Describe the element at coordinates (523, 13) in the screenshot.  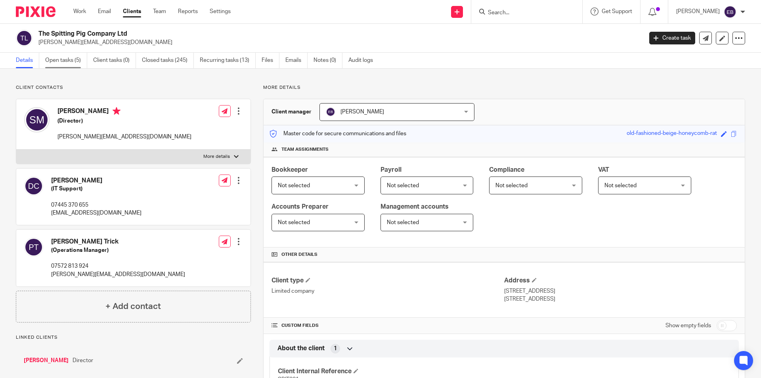
I see `input: Search` at that location.